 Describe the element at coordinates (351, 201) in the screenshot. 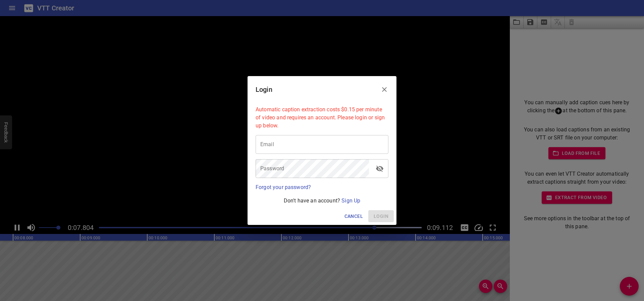

I see `a: Sign Up` at that location.